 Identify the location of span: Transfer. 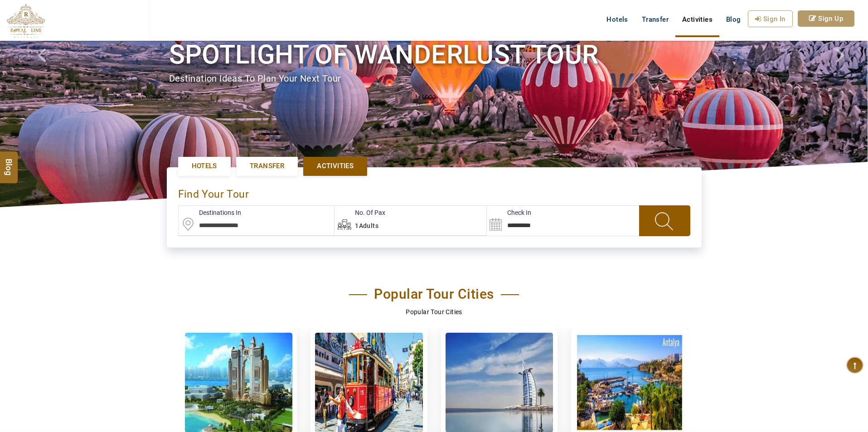
(267, 166).